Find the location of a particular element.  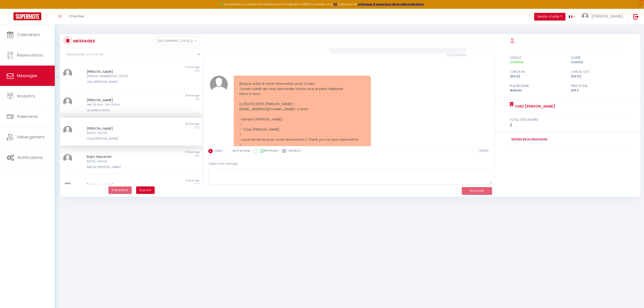

div: Prix total is located at coordinates (598, 86).